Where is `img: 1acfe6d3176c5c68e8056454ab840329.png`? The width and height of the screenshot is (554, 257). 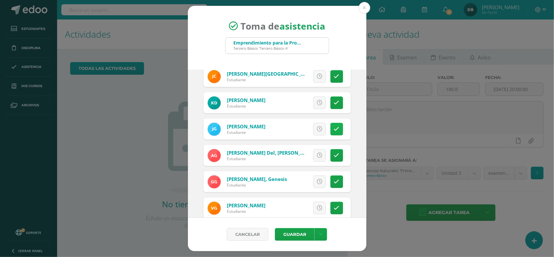 img: 1acfe6d3176c5c68e8056454ab840329.png is located at coordinates (214, 77).